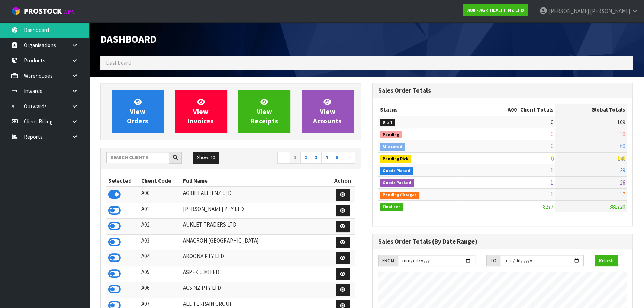 This screenshot has height=308, width=644. Describe the element at coordinates (296, 158) in the screenshot. I see `a: 1` at that location.